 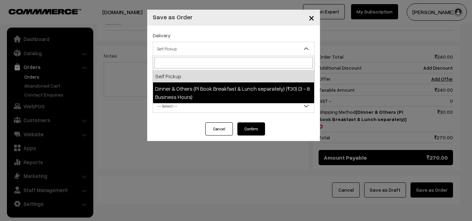 I want to click on span: Self Pickup, so click(x=234, y=49).